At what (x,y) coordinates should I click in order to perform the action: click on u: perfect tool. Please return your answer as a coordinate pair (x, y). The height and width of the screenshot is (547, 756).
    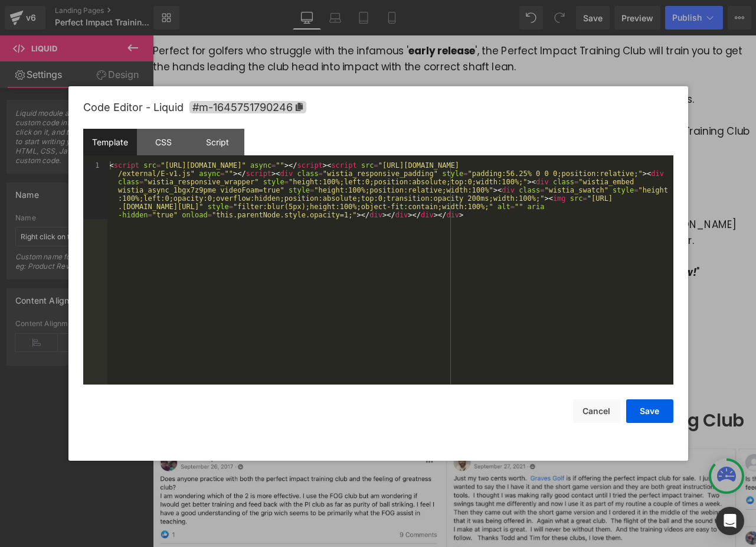
    Looking at the image, I should click on (55, 131).